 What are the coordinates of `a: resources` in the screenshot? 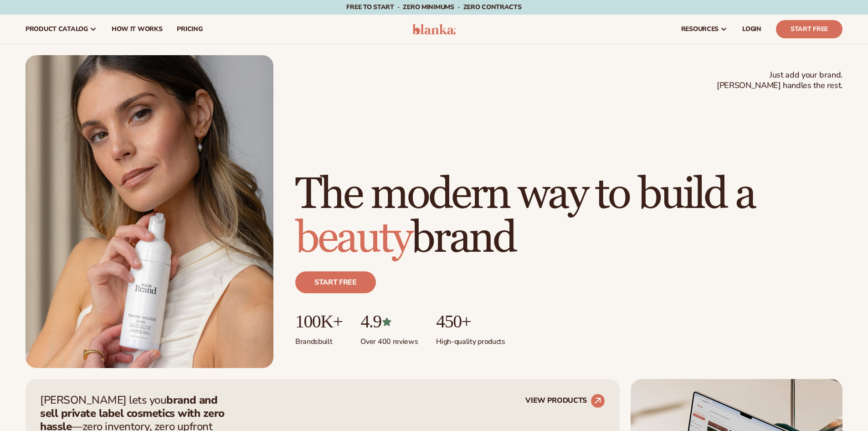 It's located at (704, 29).